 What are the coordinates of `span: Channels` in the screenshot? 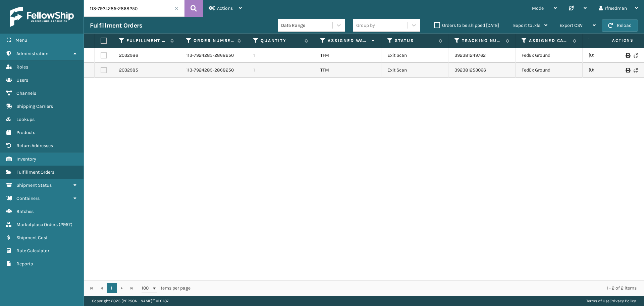 It's located at (26, 93).